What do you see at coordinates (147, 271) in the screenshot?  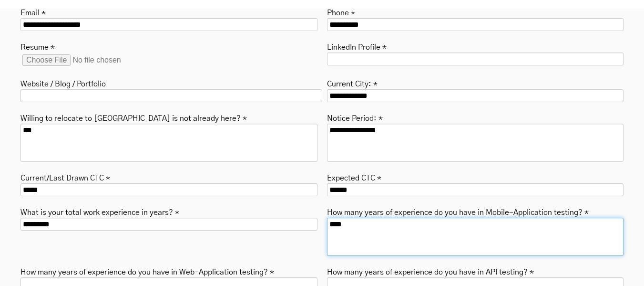 I see `label: How many years of experience do you have in Web-Application testing? *` at bounding box center [147, 271].